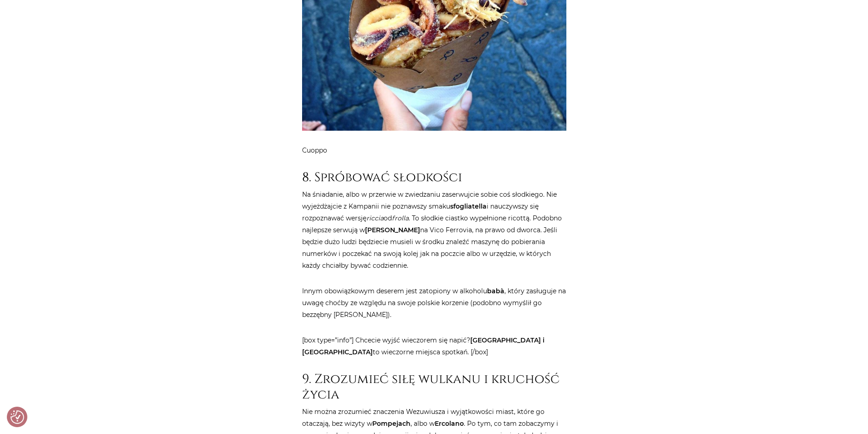 Image resolution: width=868 pixels, height=434 pixels. Describe the element at coordinates (468, 206) in the screenshot. I see `strong: sfogliatella` at that location.